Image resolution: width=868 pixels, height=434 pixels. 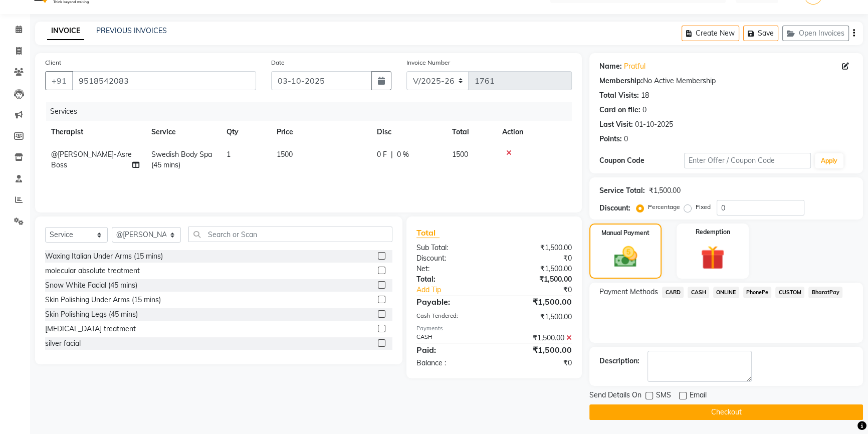 I want to click on button: Save, so click(x=761, y=33).